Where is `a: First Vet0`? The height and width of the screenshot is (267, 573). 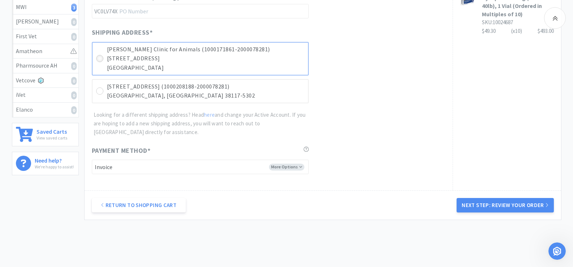 a: First Vet0 is located at coordinates (45, 37).